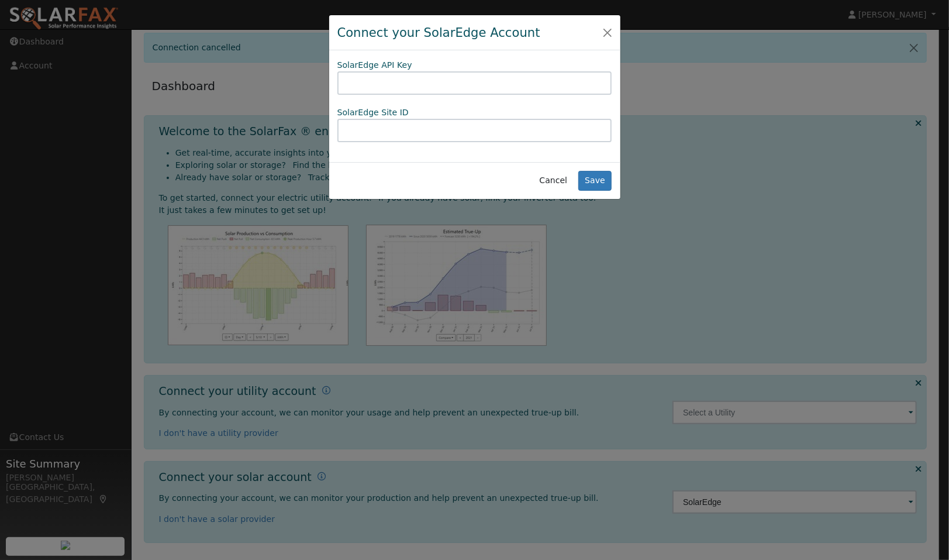 This screenshot has width=949, height=560. I want to click on label: SolarEdge Site ID, so click(373, 112).